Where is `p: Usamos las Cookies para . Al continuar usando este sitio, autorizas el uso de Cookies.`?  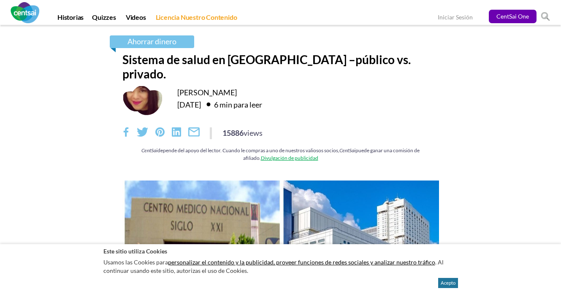 p: Usamos las Cookies para . Al continuar usando este sitio, autorizas el uso de Cookies. is located at coordinates (281, 266).